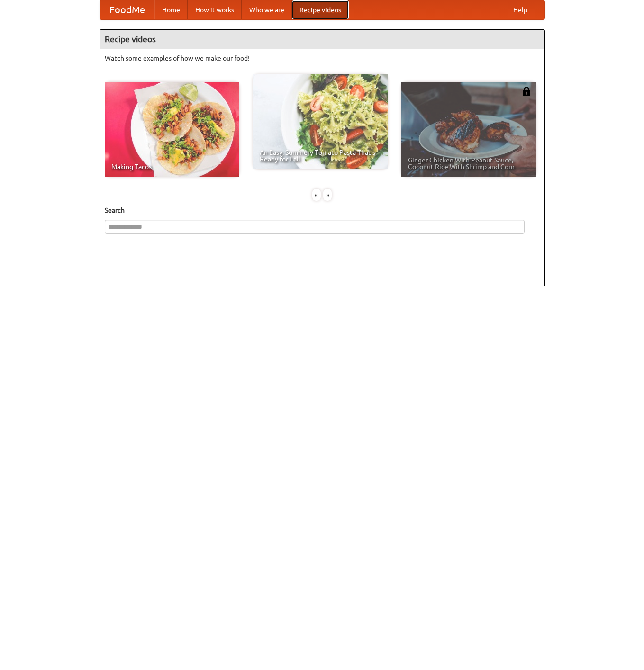  Describe the element at coordinates (526, 92) in the screenshot. I see `img: 483408.png` at that location.